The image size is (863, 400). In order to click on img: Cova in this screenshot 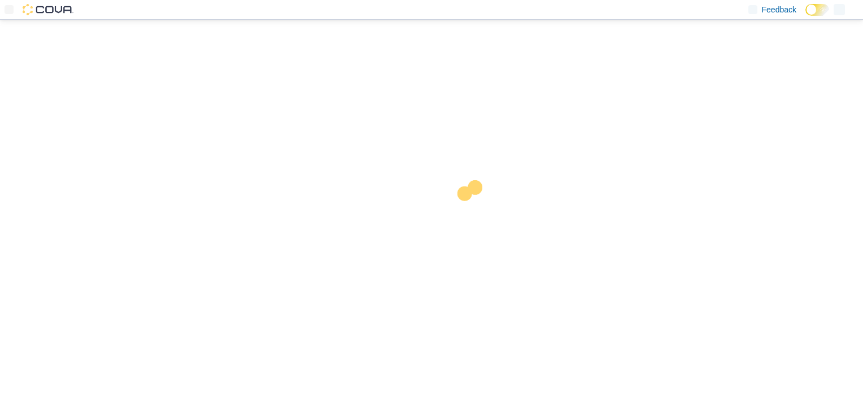, I will do `click(48, 10)`.